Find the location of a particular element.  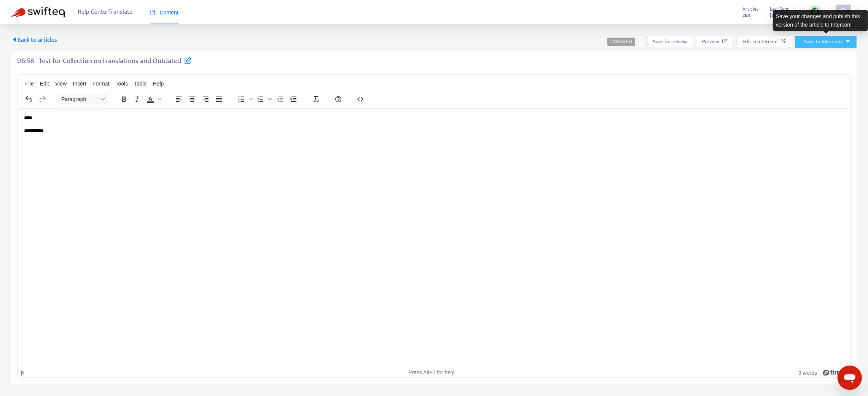

button: Redo is located at coordinates (42, 99).